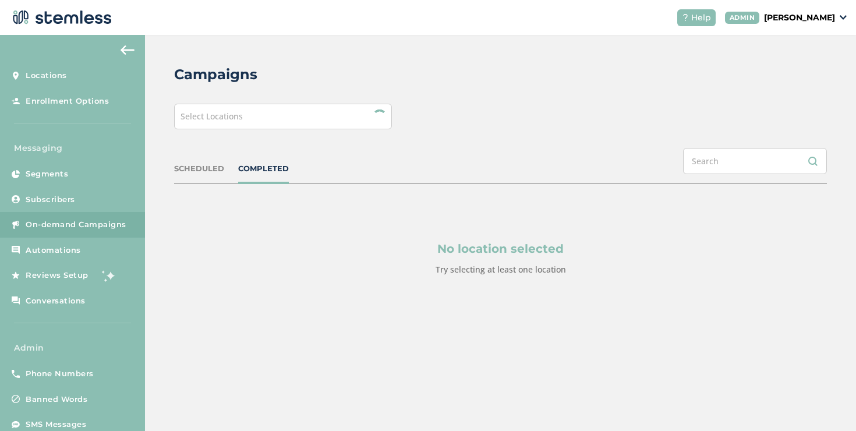 This screenshot has height=431, width=856. What do you see at coordinates (211, 116) in the screenshot?
I see `span: Select Locations` at bounding box center [211, 116].